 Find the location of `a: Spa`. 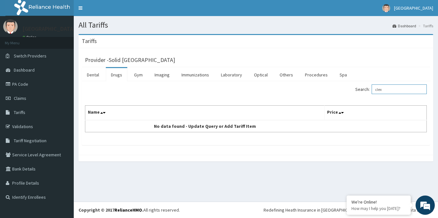

a: Spa is located at coordinates (343, 75).